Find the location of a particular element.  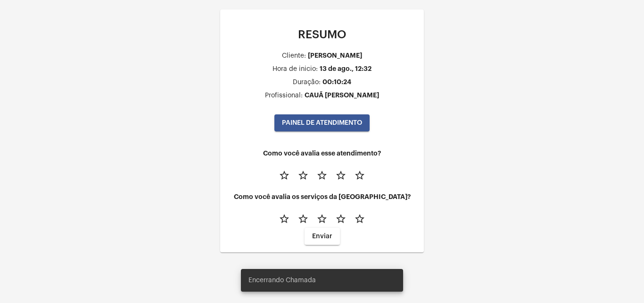

div: 00:10:24 is located at coordinates (337, 82).